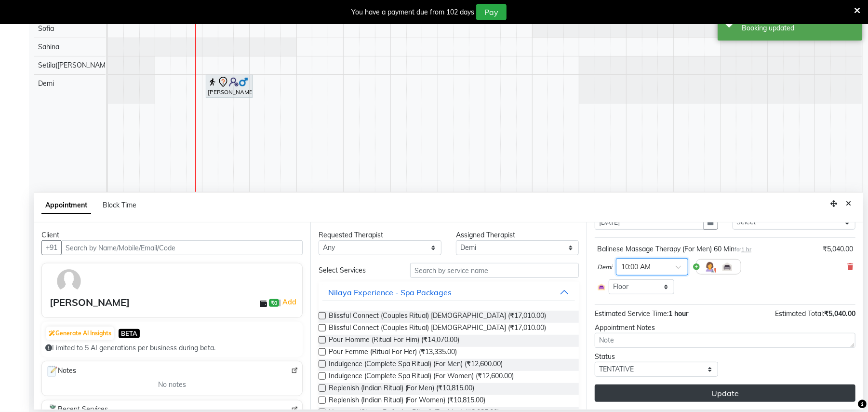 Image resolution: width=868 pixels, height=412 pixels. I want to click on span: Sahina, so click(49, 47).